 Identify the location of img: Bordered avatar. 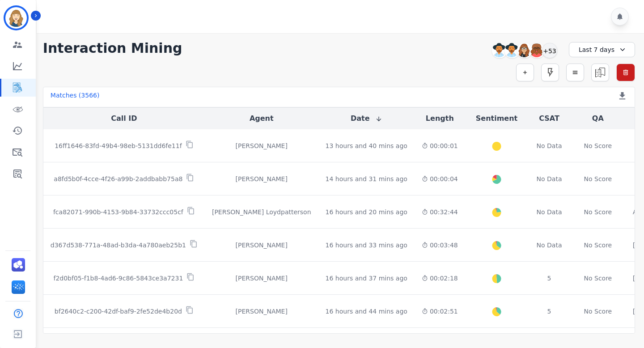
(16, 18).